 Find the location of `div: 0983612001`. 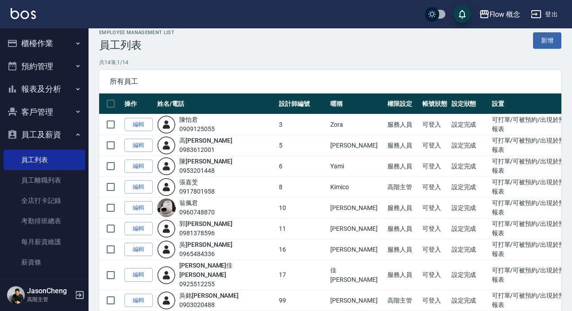

div: 0983612001 is located at coordinates (206, 150).